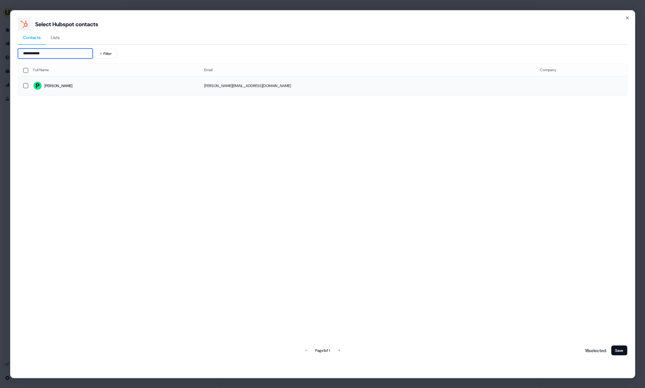  Describe the element at coordinates (114, 70) in the screenshot. I see `th: Full Name` at that location.